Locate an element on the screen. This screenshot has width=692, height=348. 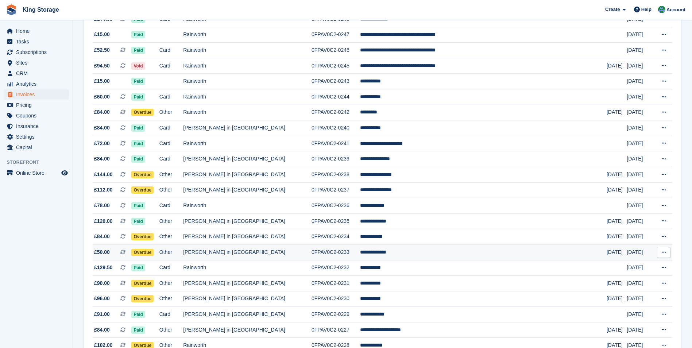
img: stora-icon-8386f47178a22dfd0bd8f6a31ec36ba5ce8667c1dd55bd0f319d3a0aa187defe.svg is located at coordinates (11, 10).